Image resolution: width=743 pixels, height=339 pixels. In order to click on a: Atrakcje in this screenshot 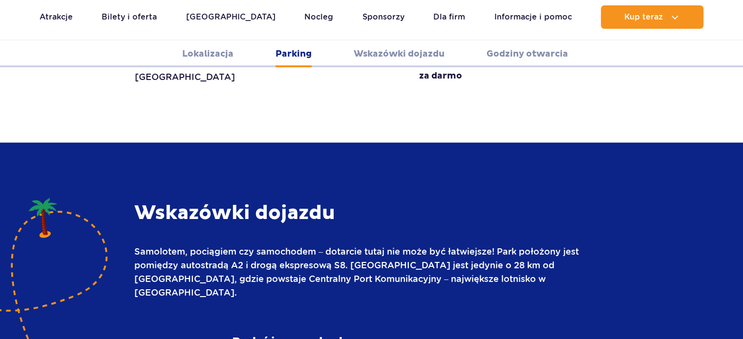, I will do `click(56, 17)`.